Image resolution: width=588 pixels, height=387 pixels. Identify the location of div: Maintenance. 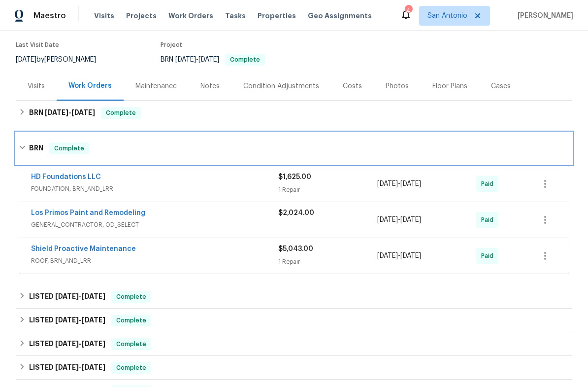
(156, 86).